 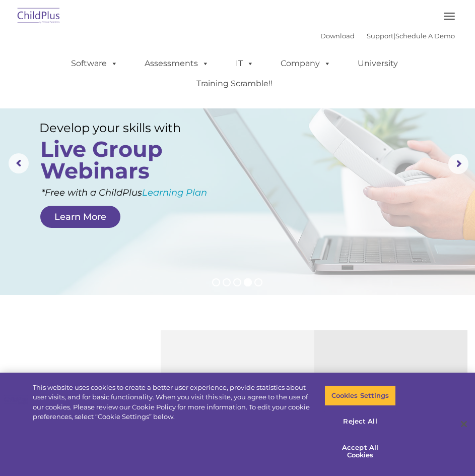 What do you see at coordinates (234, 84) in the screenshot?
I see `a: Training Scramble!!` at bounding box center [234, 84].